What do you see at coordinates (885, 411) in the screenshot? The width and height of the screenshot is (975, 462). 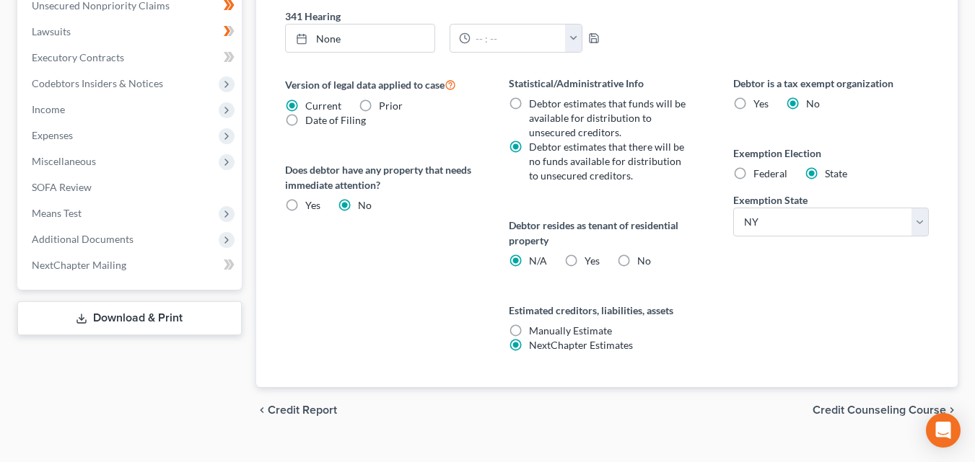 I see `button: Credit Counseling Course chevron_right` at bounding box center [885, 411].